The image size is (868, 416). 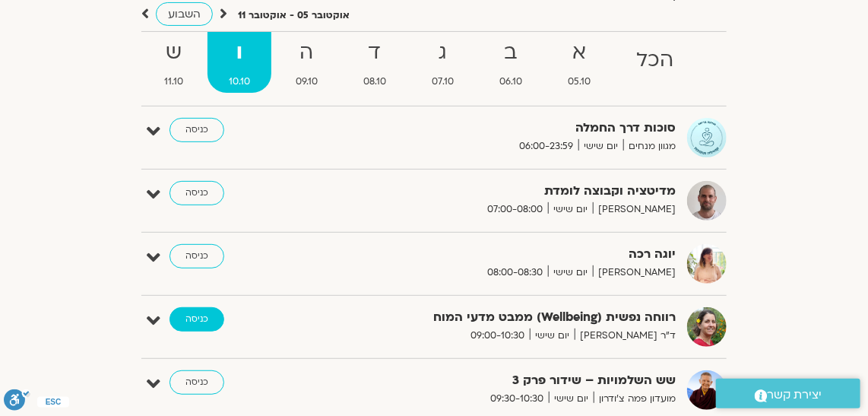 I want to click on strong: מדיטציה וקבוצה לומדת, so click(x=512, y=190).